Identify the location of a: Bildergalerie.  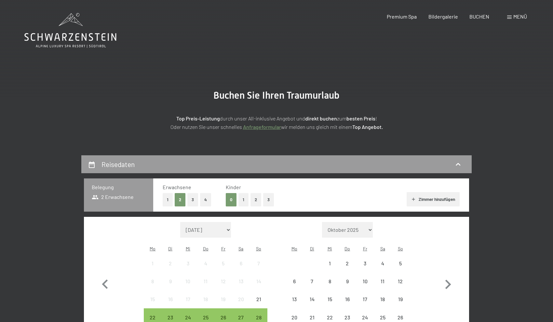
(443, 16).